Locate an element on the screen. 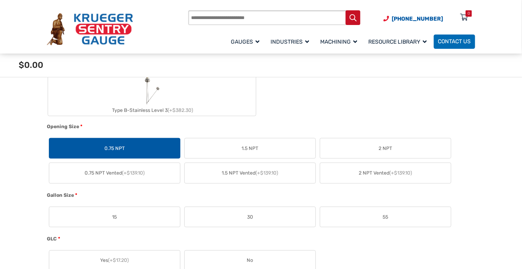  span: (+$17.20) is located at coordinates (119, 261).